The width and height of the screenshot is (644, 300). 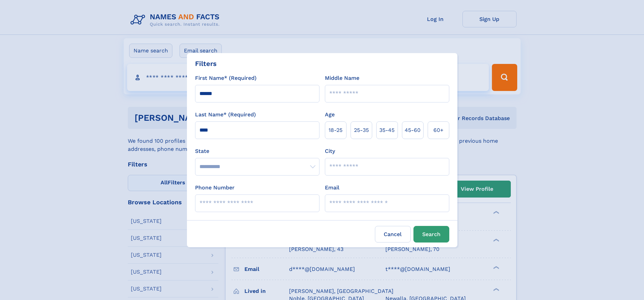 What do you see at coordinates (205, 63) in the screenshot?
I see `div: Filters` at bounding box center [205, 63].